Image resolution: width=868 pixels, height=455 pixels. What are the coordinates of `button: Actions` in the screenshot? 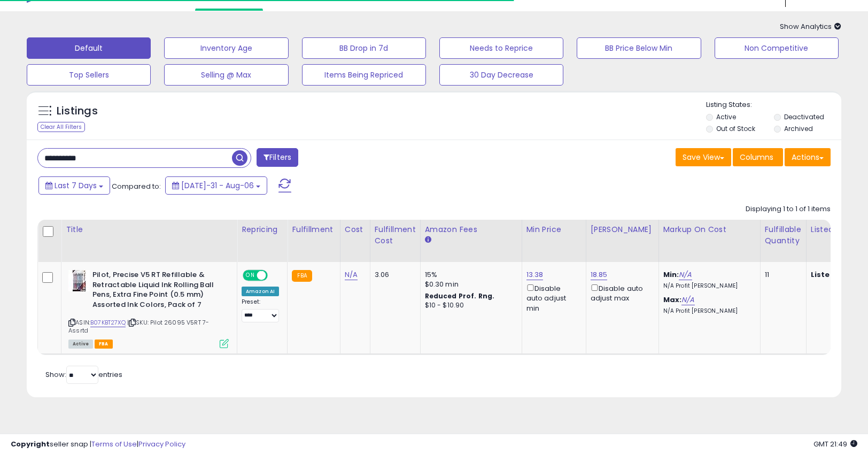 It's located at (808, 157).